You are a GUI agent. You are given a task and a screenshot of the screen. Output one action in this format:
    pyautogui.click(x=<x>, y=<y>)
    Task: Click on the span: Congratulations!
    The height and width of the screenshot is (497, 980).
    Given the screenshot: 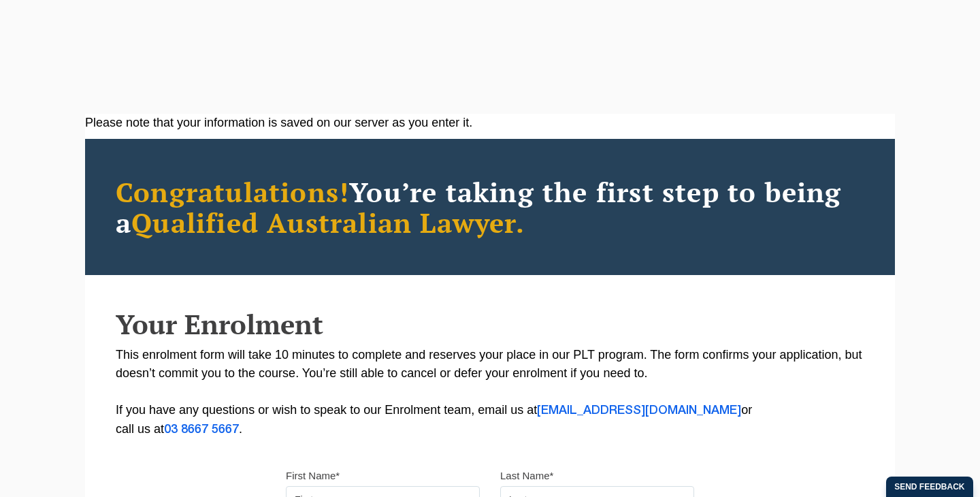 What is the action you would take?
    pyautogui.click(x=232, y=191)
    